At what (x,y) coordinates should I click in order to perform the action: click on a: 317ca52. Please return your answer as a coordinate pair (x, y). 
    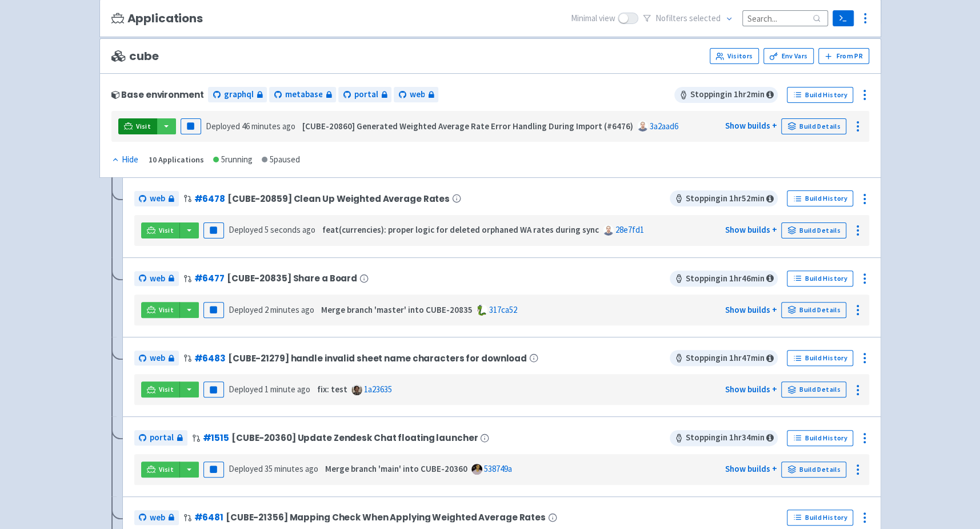
    Looking at the image, I should click on (503, 310).